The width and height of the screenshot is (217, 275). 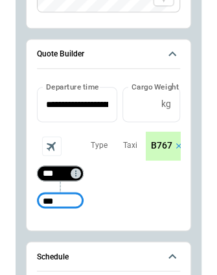 I want to click on div: Quote Builder, so click(x=108, y=151).